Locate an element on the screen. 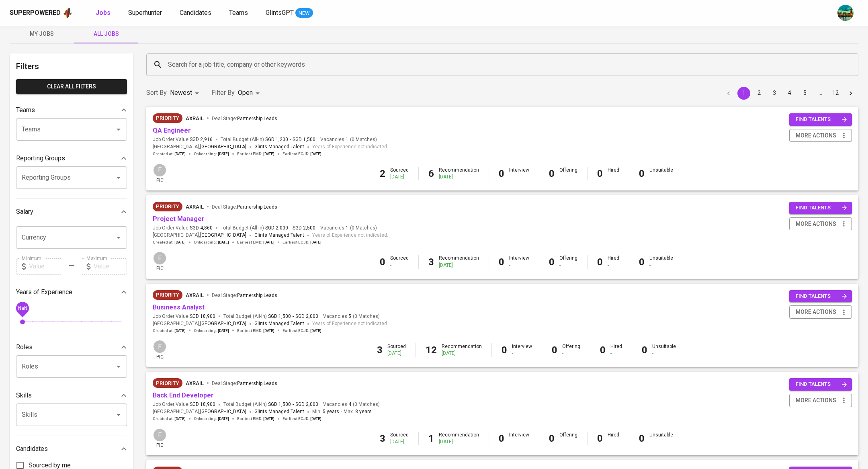 This screenshot has width=868, height=469. a: Superhunter is located at coordinates (146, 13).